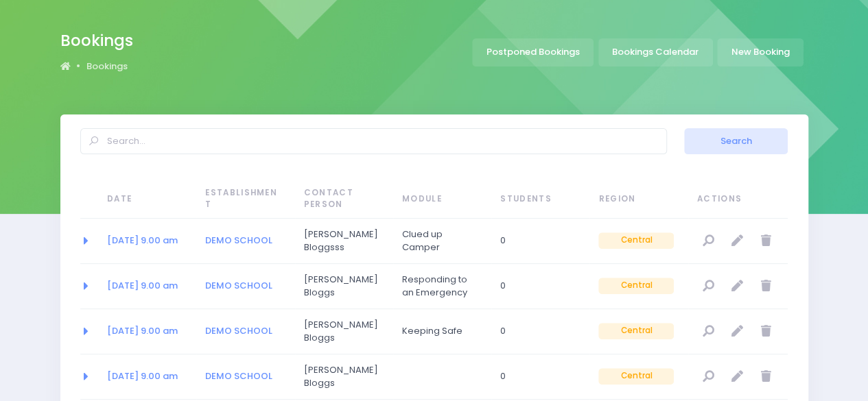 The width and height of the screenshot is (868, 401). I want to click on span: Clued up Camper, so click(440, 240).